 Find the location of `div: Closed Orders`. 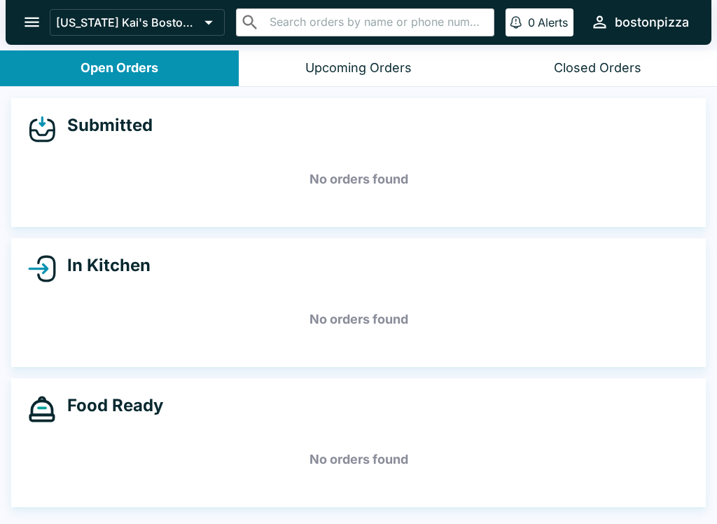

div: Closed Orders is located at coordinates (597, 68).